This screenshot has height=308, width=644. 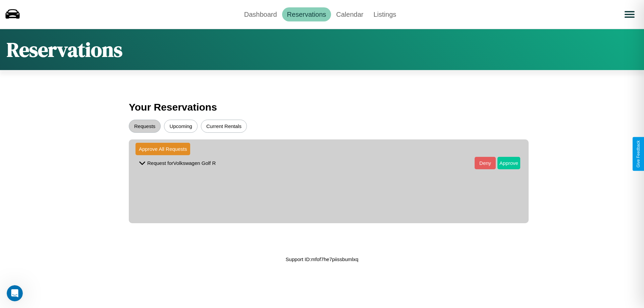 What do you see at coordinates (385, 14) in the screenshot?
I see `a: Listings` at bounding box center [385, 14].